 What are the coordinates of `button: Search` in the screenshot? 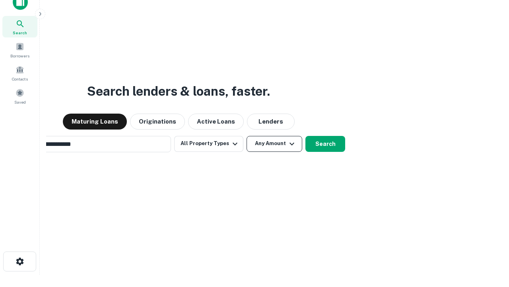 It's located at (326, 144).